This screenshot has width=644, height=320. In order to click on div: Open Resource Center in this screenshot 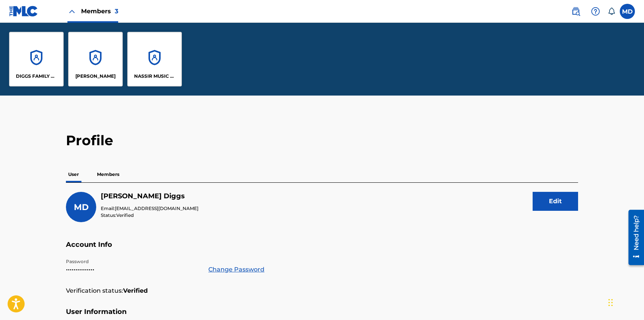, I will do `click(13, 30)`.